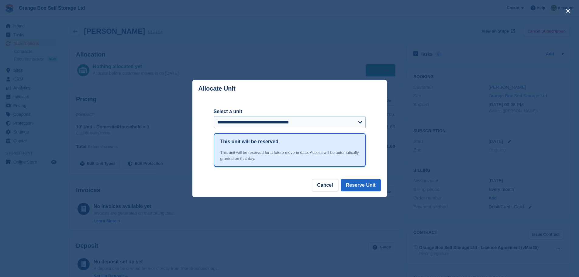 Image resolution: width=579 pixels, height=277 pixels. Describe the element at coordinates (217, 88) in the screenshot. I see `p: Allocate Unit` at that location.